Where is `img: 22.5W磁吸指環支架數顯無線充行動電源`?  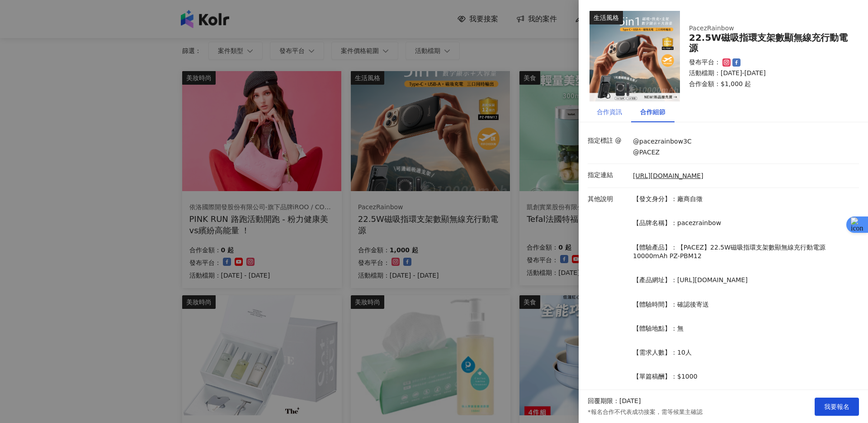 img: 22.5W磁吸指環支架數顯無線充行動電源 is located at coordinates (635, 56).